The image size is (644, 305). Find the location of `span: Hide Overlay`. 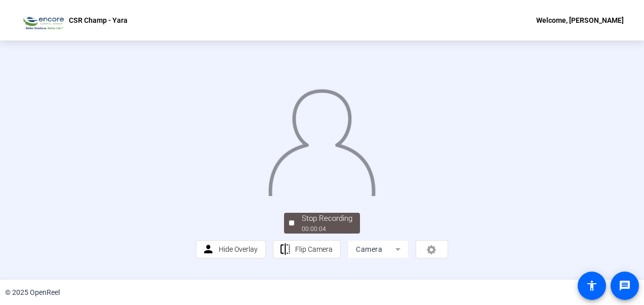

span: Hide Overlay is located at coordinates (238, 249).